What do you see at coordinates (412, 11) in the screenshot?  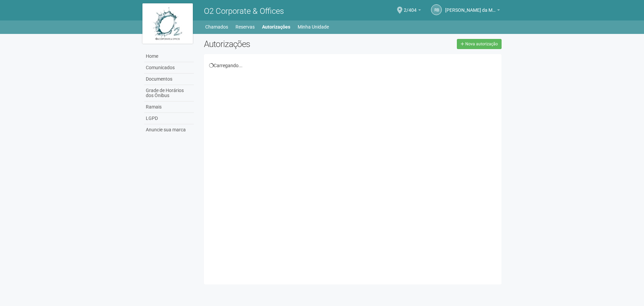 I see `a: 2/404` at bounding box center [412, 11].